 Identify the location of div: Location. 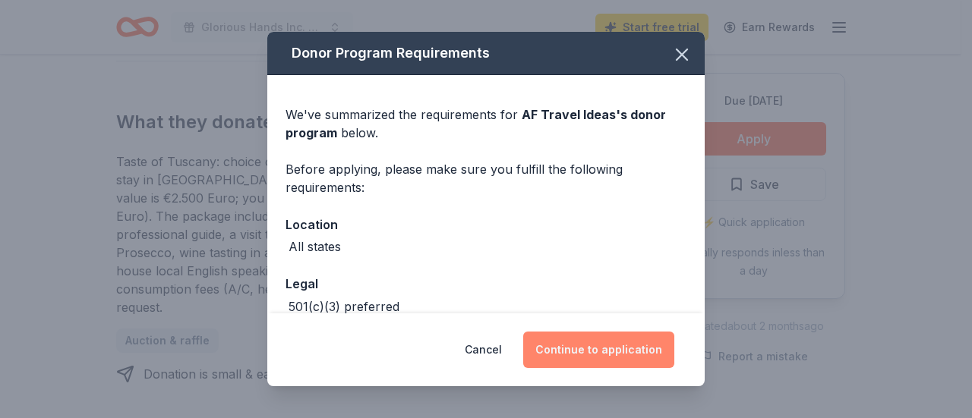
(486, 225).